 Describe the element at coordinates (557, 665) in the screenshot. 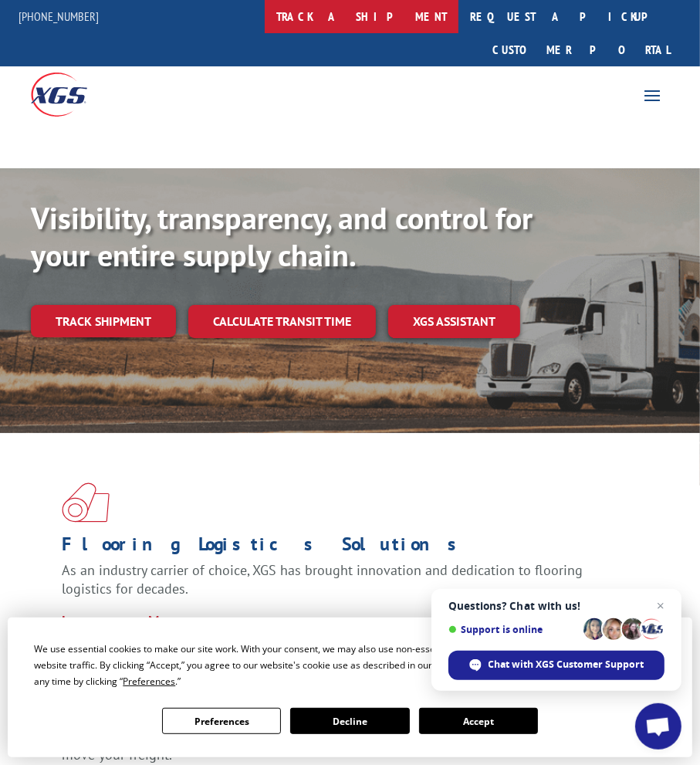

I see `div: Chat with XGS Customer Support` at that location.